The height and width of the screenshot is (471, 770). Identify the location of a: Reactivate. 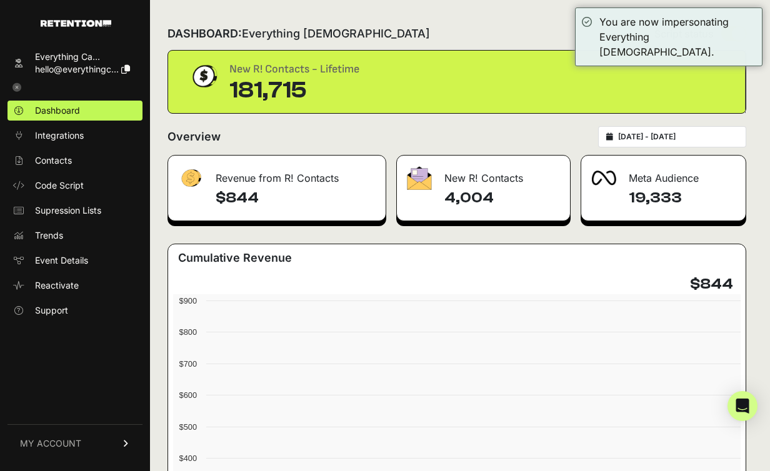
(75, 286).